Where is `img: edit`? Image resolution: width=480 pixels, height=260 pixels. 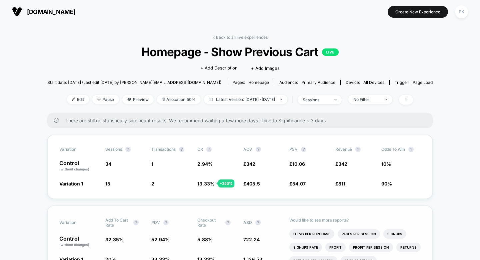 img: edit is located at coordinates (74, 99).